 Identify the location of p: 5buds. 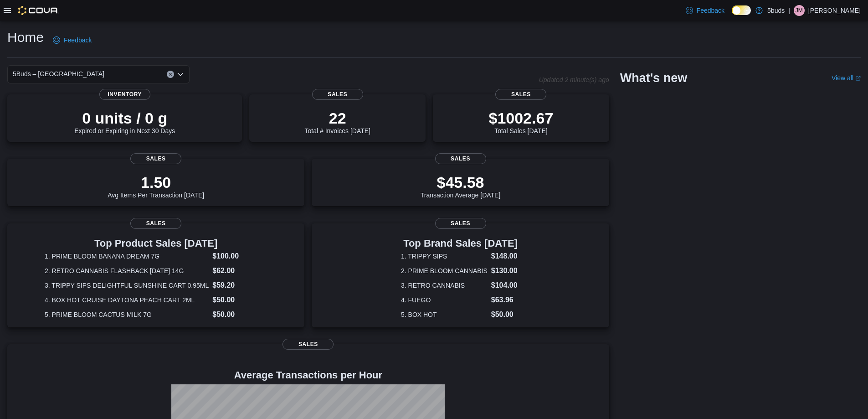
(776, 11).